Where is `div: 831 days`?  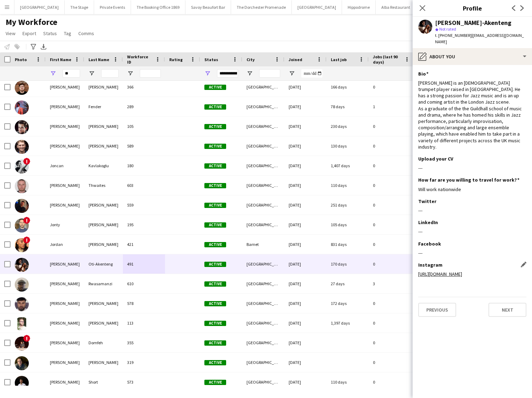 div: 831 days is located at coordinates (347, 244).